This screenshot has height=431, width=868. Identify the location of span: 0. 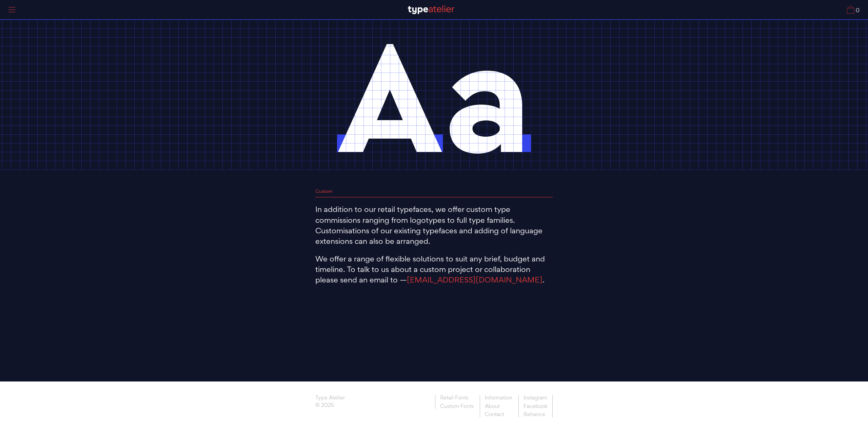
(857, 11).